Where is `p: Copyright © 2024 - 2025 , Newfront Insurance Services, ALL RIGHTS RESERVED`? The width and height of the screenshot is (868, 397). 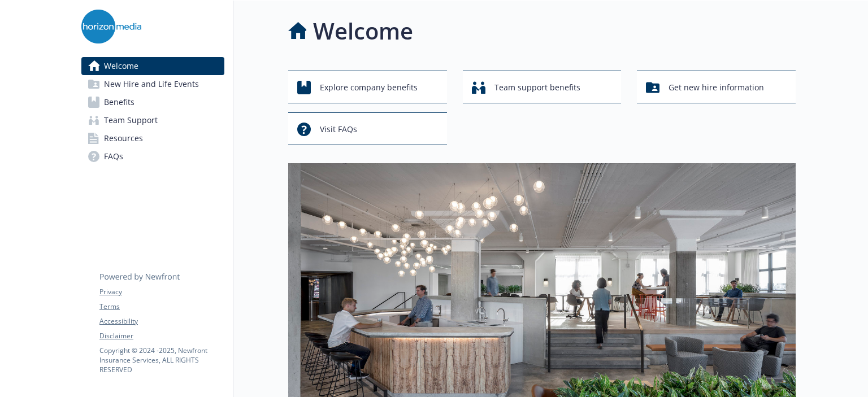 p: Copyright © 2024 - 2025 , Newfront Insurance Services, ALL RIGHTS RESERVED is located at coordinates (161, 360).